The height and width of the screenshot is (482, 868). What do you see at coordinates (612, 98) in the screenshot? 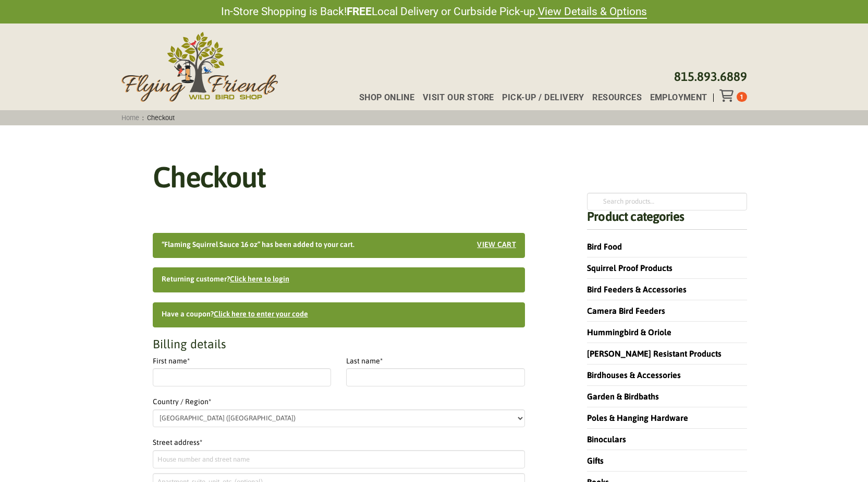
I see `a: Resources` at bounding box center [612, 98].